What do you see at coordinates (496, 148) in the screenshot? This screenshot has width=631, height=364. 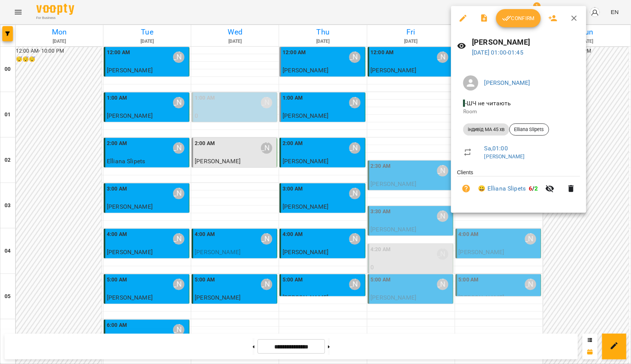 I see `a: Sa , 01:00` at bounding box center [496, 148].